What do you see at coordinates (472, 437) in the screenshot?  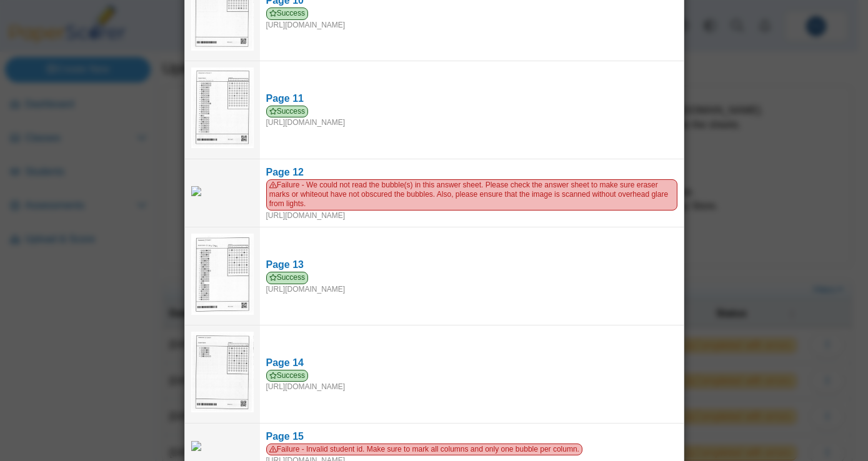 I see `div: Page 15` at bounding box center [472, 437].